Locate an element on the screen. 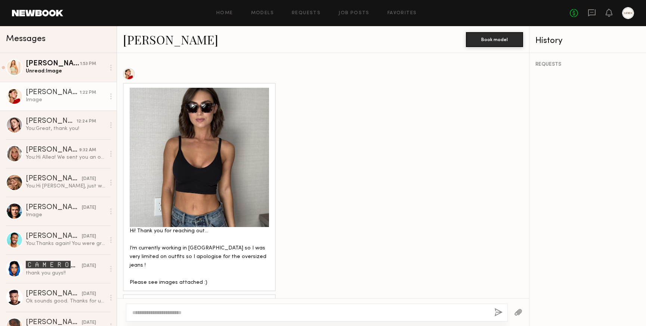 The width and height of the screenshot is (646, 326). a: Job Posts is located at coordinates (354, 13).